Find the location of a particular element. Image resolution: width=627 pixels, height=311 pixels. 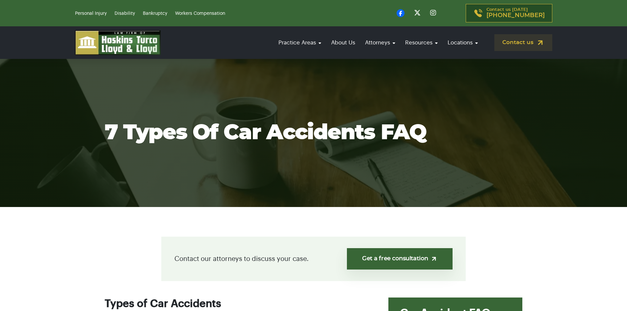

a: Disability is located at coordinates (125, 14).